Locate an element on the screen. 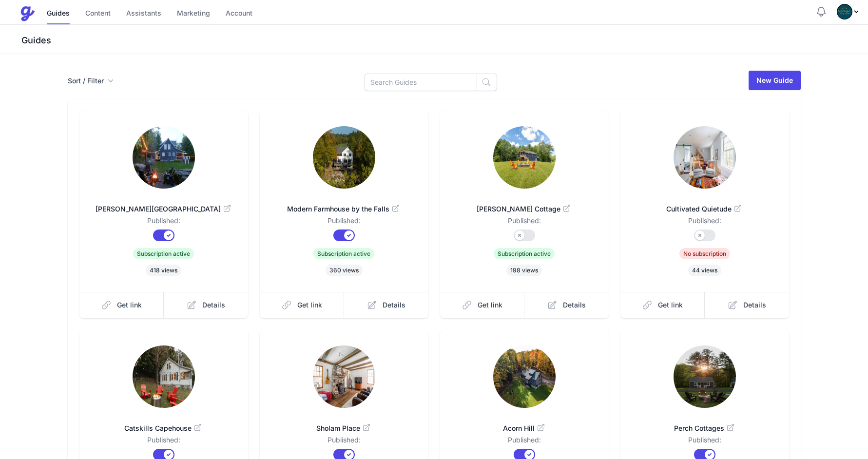 The image size is (868, 459). span: 418 views is located at coordinates (163, 270).